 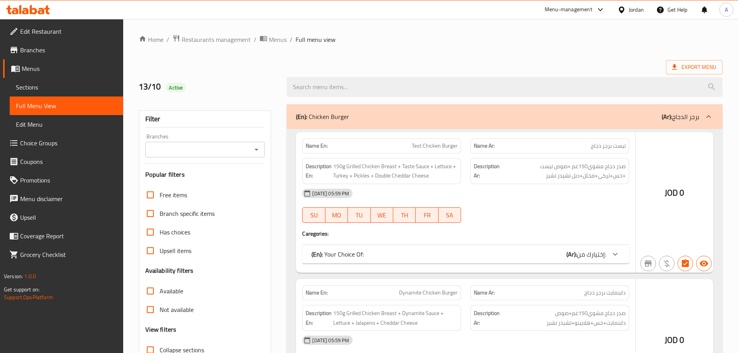 What do you see at coordinates (338, 254) in the screenshot?
I see `p: Your Choice Of:` at bounding box center [338, 254].